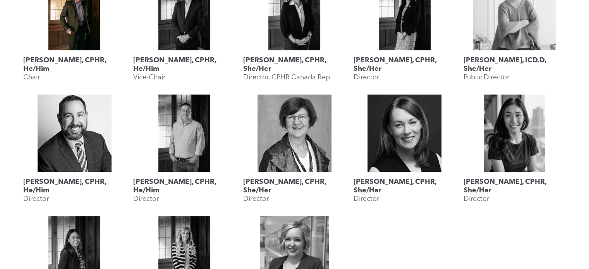  What do you see at coordinates (486, 77) in the screenshot?
I see `p: Public Director` at bounding box center [486, 77].